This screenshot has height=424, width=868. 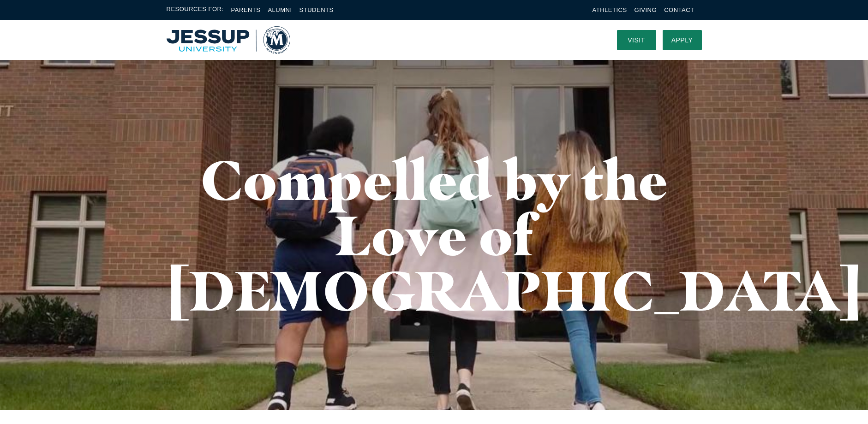 I want to click on a: Giving, so click(x=646, y=10).